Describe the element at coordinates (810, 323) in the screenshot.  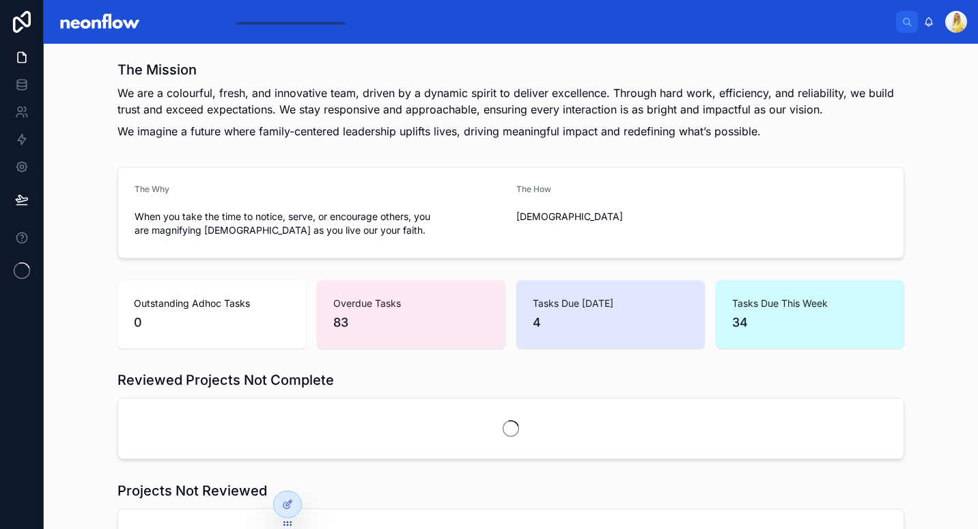
I see `span: 34` at that location.